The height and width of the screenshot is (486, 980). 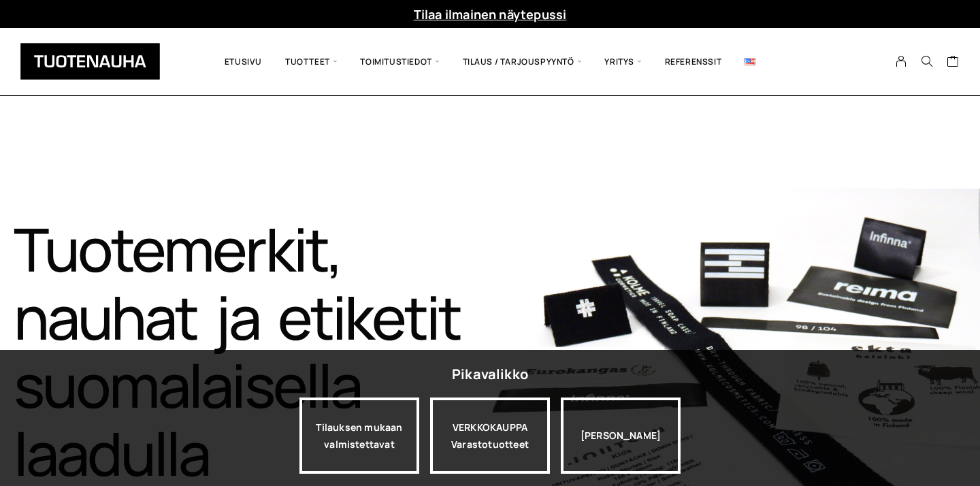 I want to click on a: Etusivu, so click(x=243, y=61).